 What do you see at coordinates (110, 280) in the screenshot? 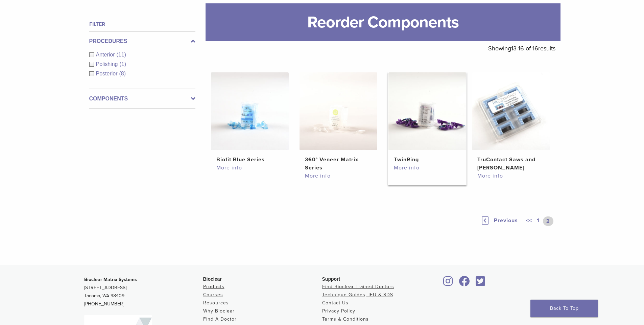
I see `strong: Bioclear Matrix Systems` at bounding box center [110, 280].